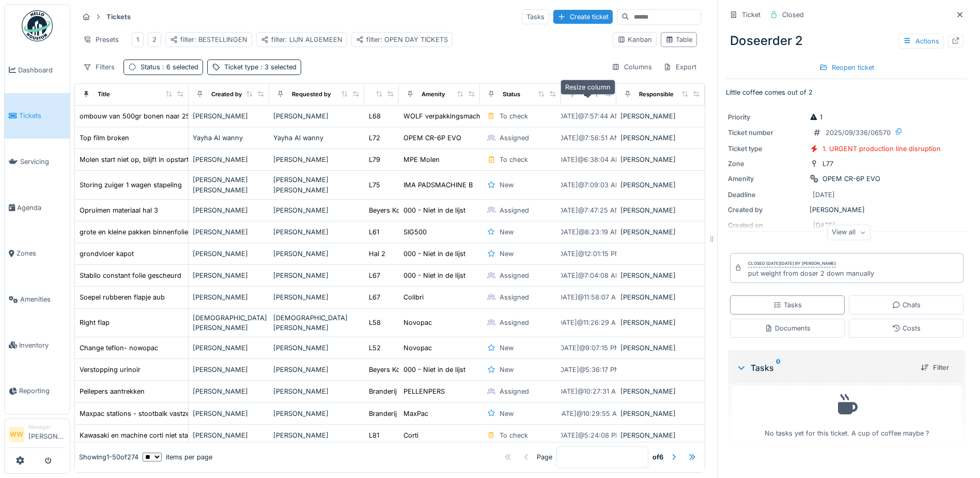  I want to click on div: Stabilo constant folie gescheurd, so click(130, 275).